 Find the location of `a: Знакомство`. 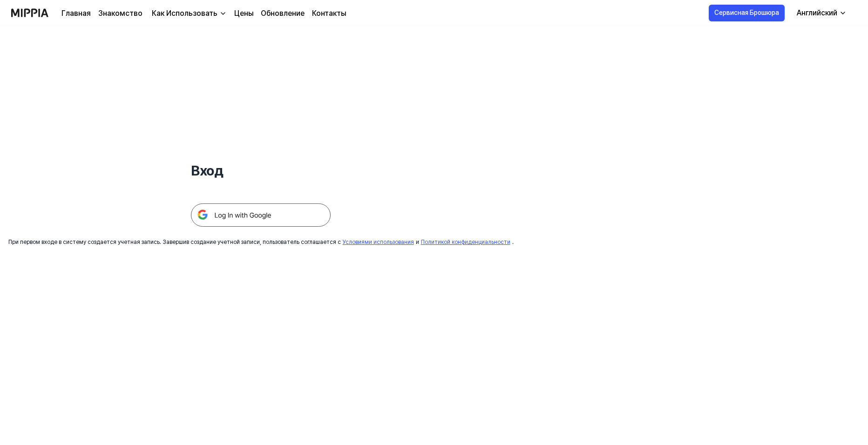

a: Знакомство is located at coordinates (120, 13).